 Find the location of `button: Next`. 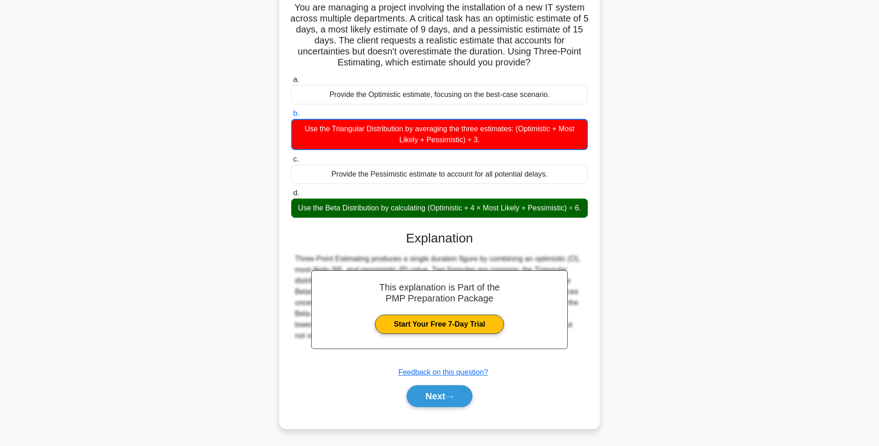

button: Next is located at coordinates (439, 396).